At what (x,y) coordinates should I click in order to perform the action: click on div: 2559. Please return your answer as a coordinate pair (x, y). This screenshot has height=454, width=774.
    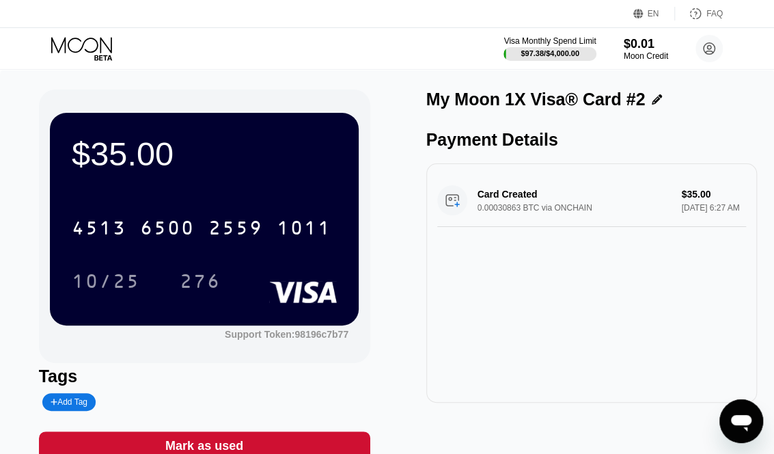
    Looking at the image, I should click on (236, 230).